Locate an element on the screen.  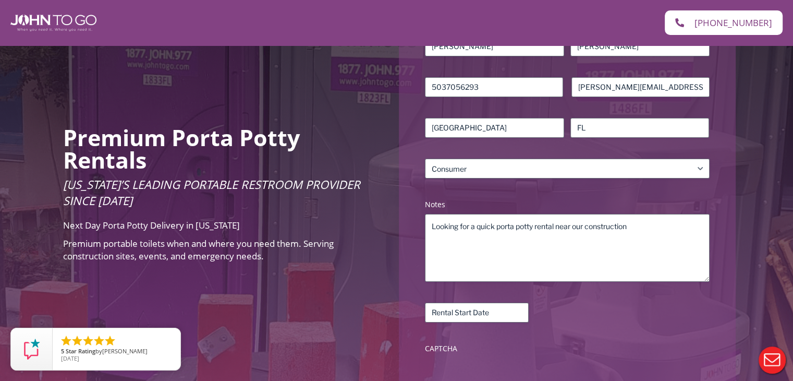
label: Notes is located at coordinates (567, 204).